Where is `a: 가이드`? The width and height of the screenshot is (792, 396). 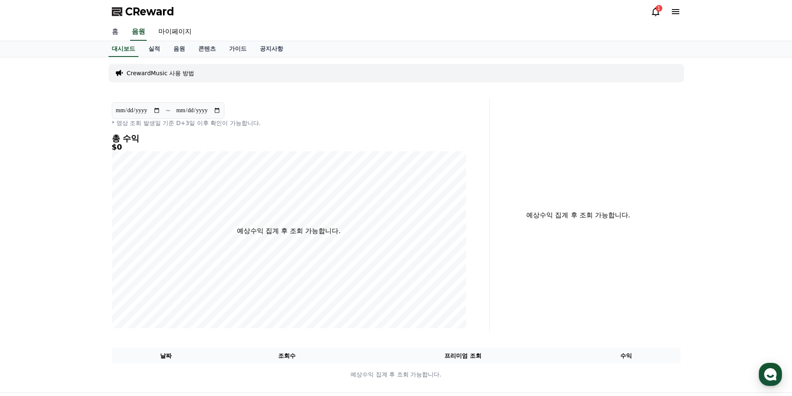
a: 가이드 is located at coordinates (238, 49).